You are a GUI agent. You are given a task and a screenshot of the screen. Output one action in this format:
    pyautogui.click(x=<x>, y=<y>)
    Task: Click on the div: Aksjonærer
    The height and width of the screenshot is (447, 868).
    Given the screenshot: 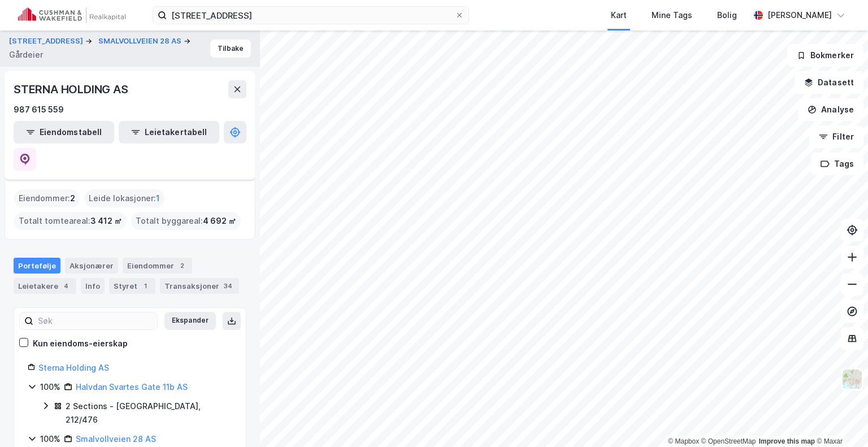 What is the action you would take?
    pyautogui.click(x=92, y=265)
    